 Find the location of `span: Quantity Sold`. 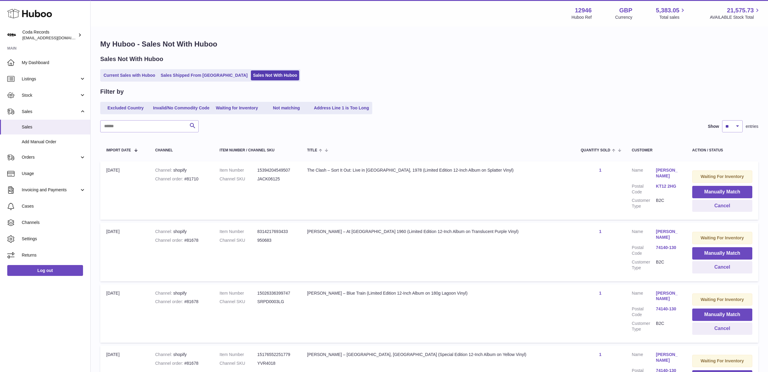

span: Quantity Sold is located at coordinates (596, 150).